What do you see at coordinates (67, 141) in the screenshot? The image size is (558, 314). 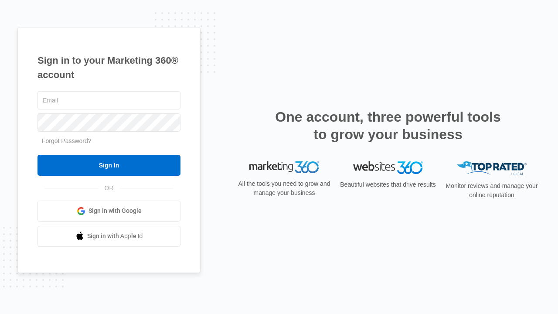 I see `a: Forgot Password?` at bounding box center [67, 141].